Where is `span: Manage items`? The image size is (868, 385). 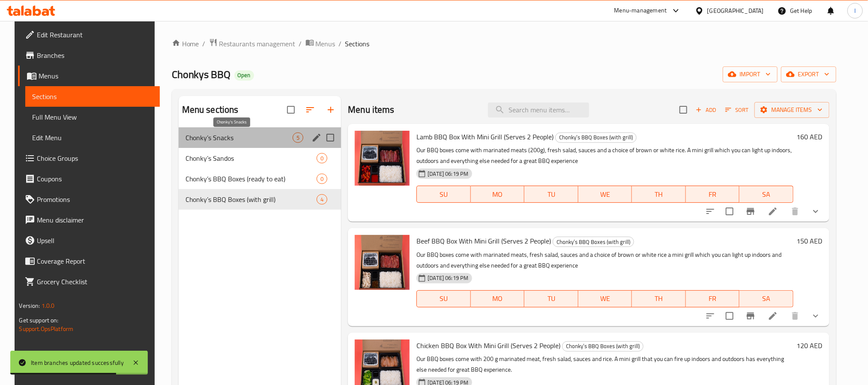
span: Manage items is located at coordinates (792, 110).